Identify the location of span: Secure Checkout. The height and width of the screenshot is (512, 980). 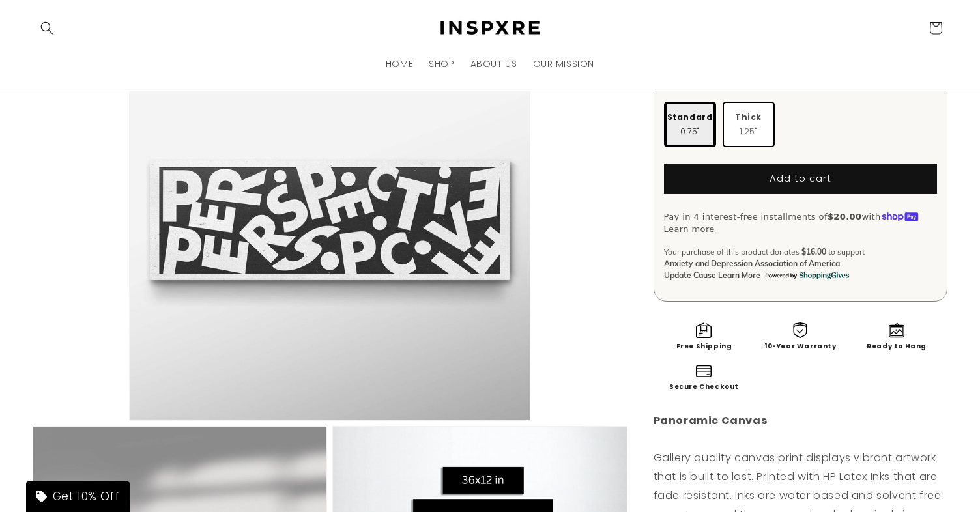
(703, 387).